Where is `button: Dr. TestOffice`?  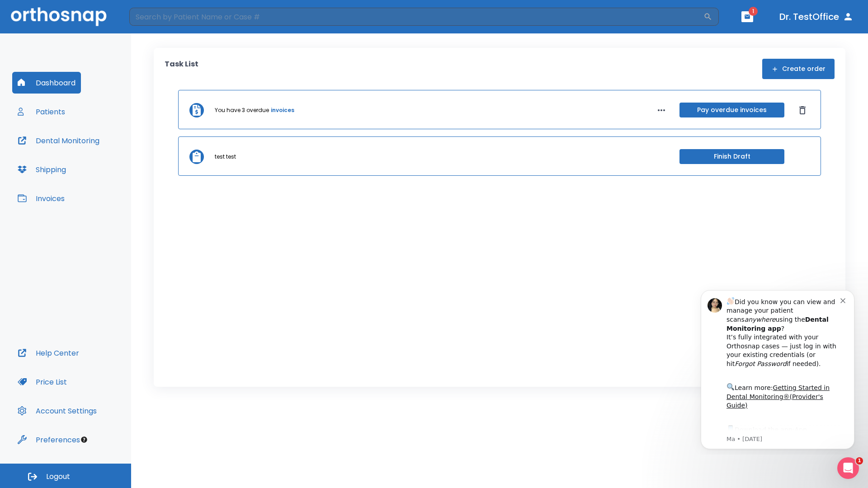 button: Dr. TestOffice is located at coordinates (817, 16).